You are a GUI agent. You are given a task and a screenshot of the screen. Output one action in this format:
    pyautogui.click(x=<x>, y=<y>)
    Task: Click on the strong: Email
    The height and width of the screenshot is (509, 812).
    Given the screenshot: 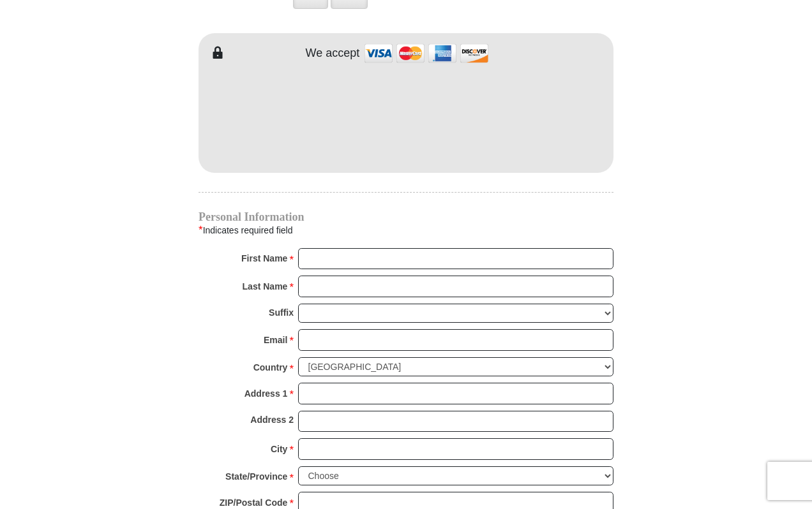 What is the action you would take?
    pyautogui.click(x=275, y=340)
    